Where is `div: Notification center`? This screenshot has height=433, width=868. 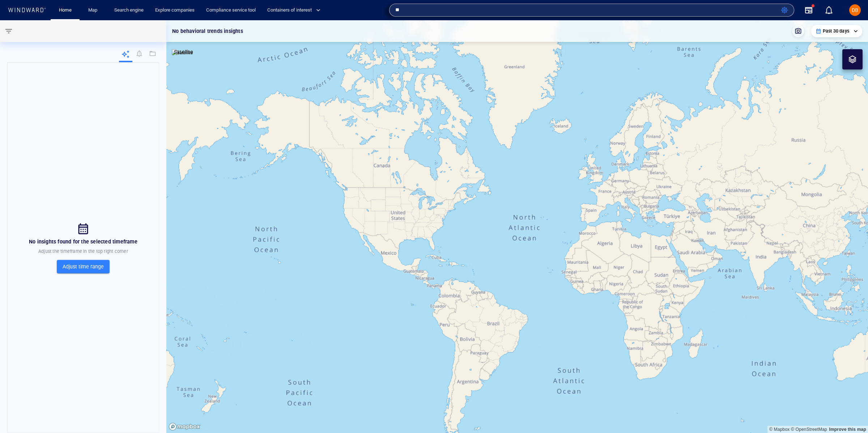
div: Notification center is located at coordinates (829, 10).